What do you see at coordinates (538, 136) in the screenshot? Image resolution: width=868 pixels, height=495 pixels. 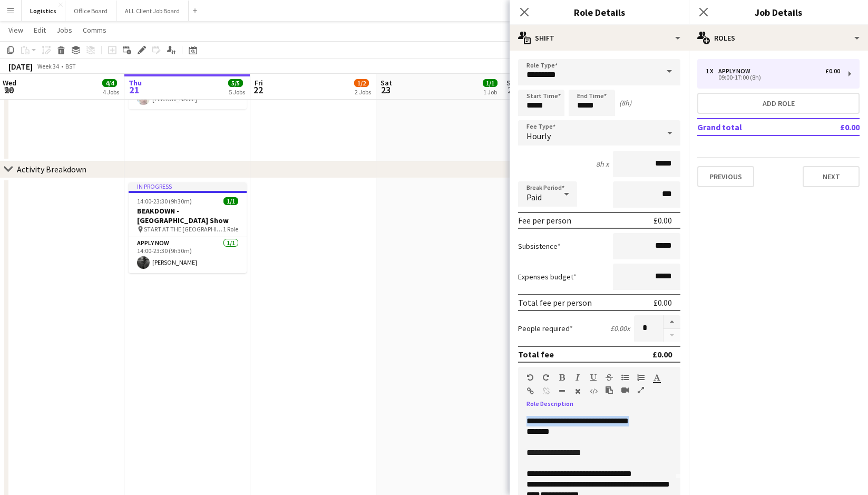 I see `span: Hourly` at bounding box center [538, 136].